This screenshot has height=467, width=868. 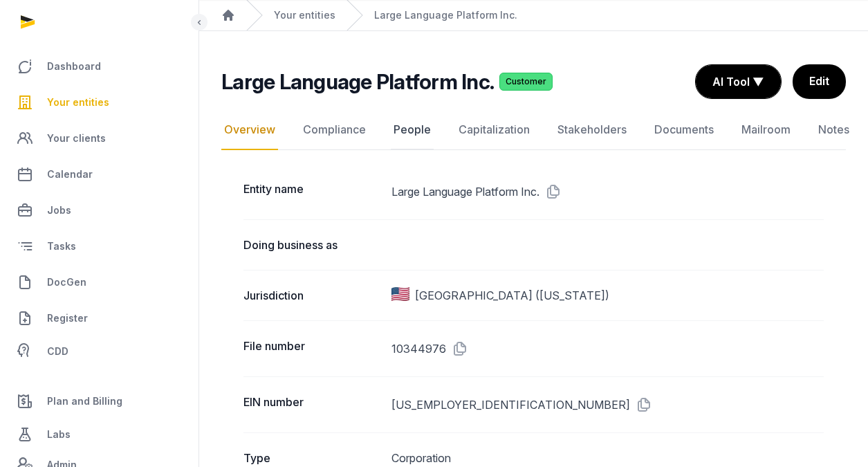 I want to click on dt: Doing business as, so click(x=312, y=244).